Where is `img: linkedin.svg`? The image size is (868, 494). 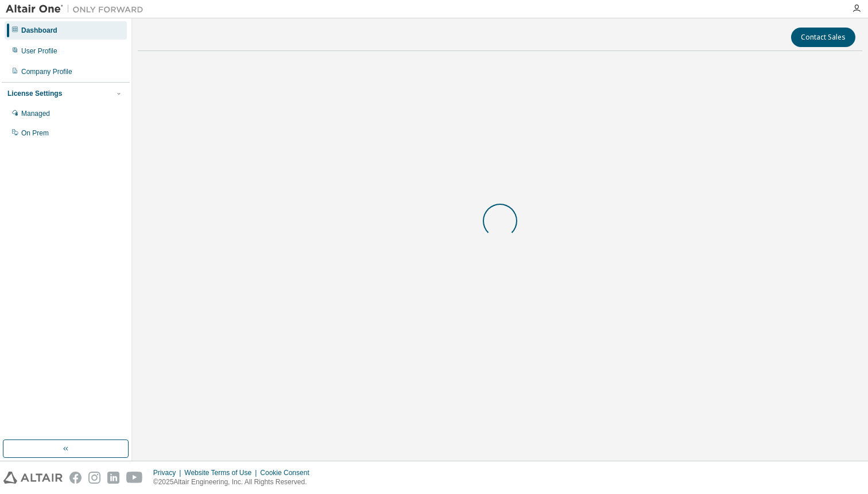
img: linkedin.svg is located at coordinates (113, 478).